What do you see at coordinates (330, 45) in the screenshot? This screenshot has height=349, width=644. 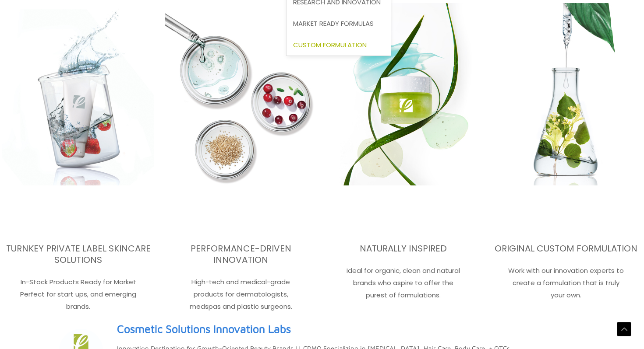 I see `span: Custom Formulation` at bounding box center [330, 45].